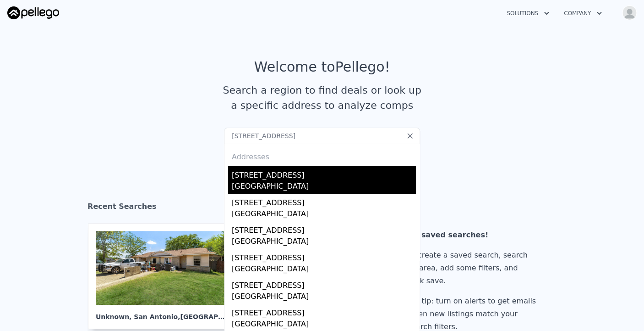 The width and height of the screenshot is (644, 331). What do you see at coordinates (473, 268) in the screenshot?
I see `div: To create a saved search, search an area, add some filters, and click save.` at bounding box center [473, 268].